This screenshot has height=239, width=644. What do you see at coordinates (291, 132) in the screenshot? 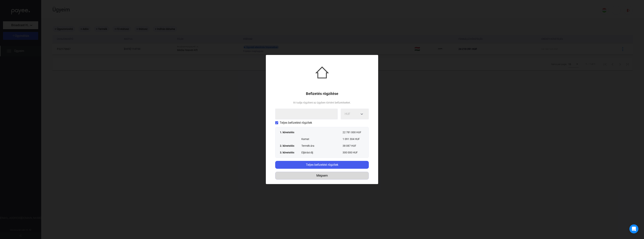
I see `div: 1. követelés` at bounding box center [291, 132].